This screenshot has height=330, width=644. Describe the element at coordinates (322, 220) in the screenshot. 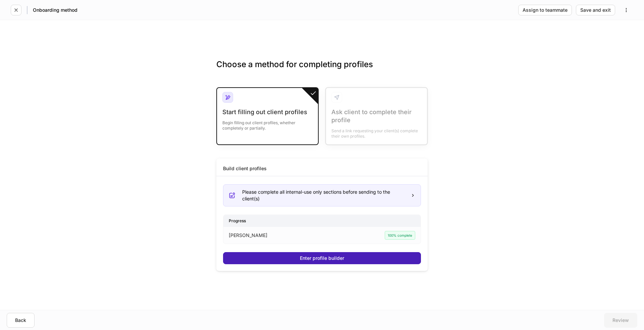

I see `div: Progress` at that location.